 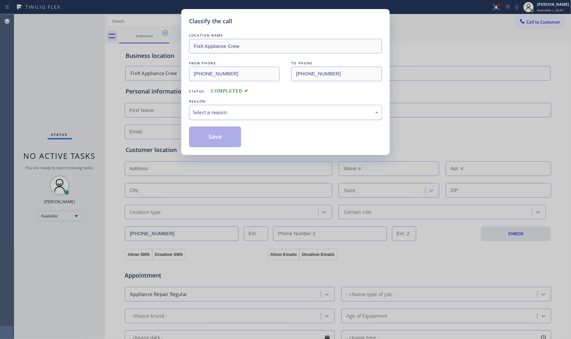 I want to click on div: REASON:, so click(x=285, y=101).